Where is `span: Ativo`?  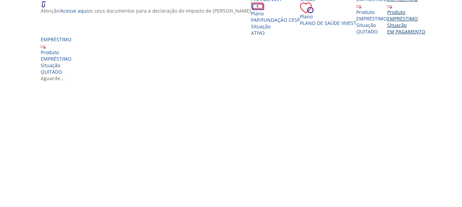
span: Ativo is located at coordinates (258, 33).